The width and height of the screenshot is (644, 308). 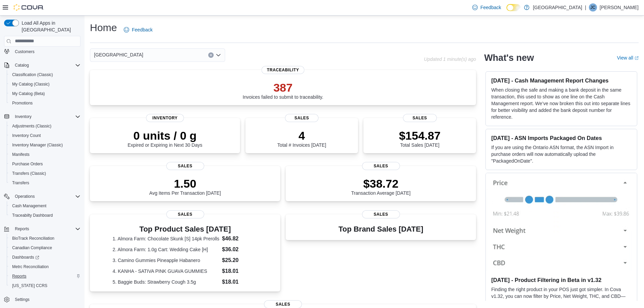 What do you see at coordinates (283, 70) in the screenshot?
I see `span: Traceability` at bounding box center [283, 70].